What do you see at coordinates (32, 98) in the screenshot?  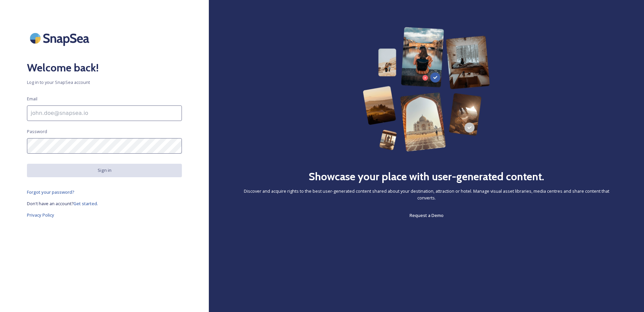 I see `span: Email` at bounding box center [32, 98].